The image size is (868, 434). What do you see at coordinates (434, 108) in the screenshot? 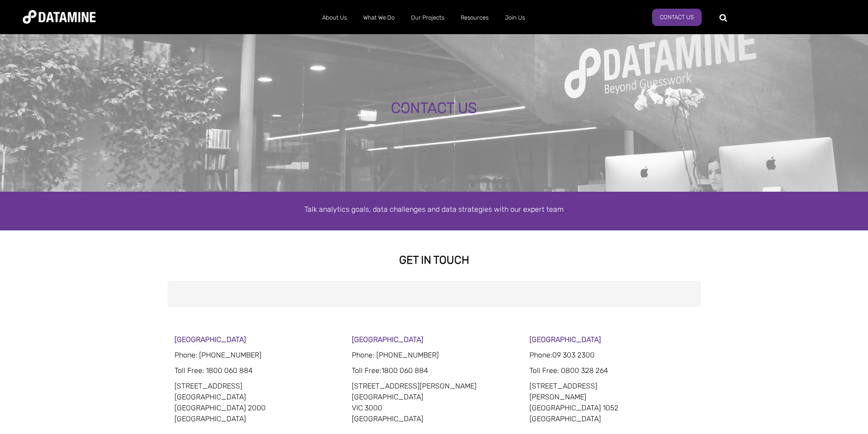
I see `div: CONTACT US` at bounding box center [434, 108].